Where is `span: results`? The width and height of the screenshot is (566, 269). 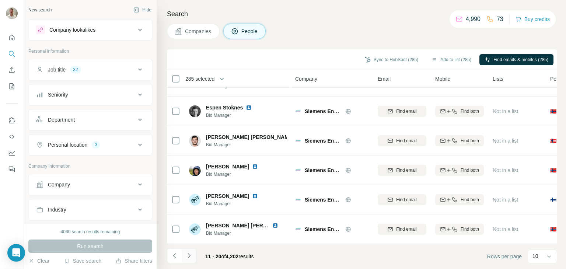
span: results is located at coordinates (230, 257).